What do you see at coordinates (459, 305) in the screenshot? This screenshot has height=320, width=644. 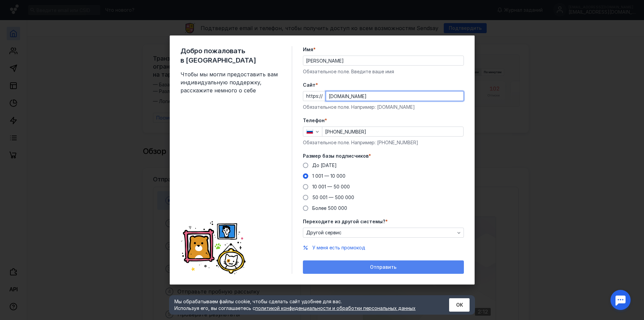 I see `button: ОК` at bounding box center [459, 305].